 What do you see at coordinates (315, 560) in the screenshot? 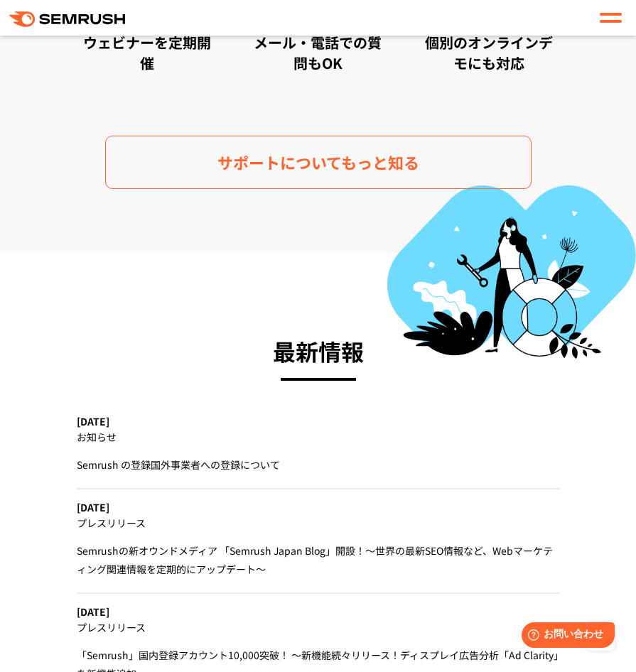
I see `span: Semrushの新オウンドメディア 「Semrush Japan Blog」開設！～世界の最新SEO情報など、Webマーケティング関連情報を定期的にアップデート～` at bounding box center [315, 560].